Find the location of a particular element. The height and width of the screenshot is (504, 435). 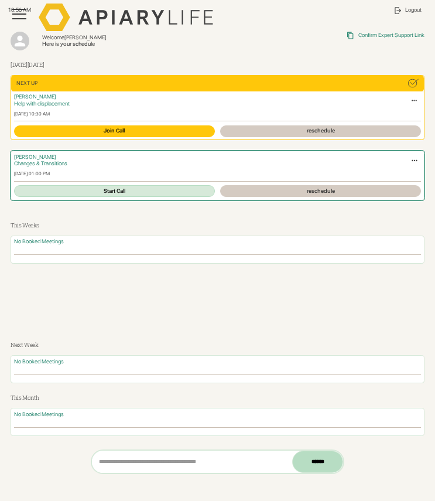

div: Logout is located at coordinates (413, 10).